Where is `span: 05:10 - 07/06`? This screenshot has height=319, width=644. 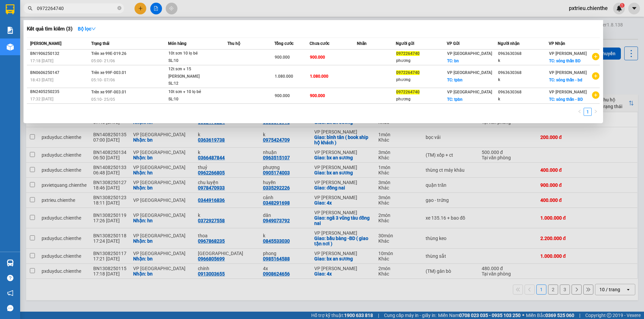 span: 05:10 - 07/06 is located at coordinates (103, 80).